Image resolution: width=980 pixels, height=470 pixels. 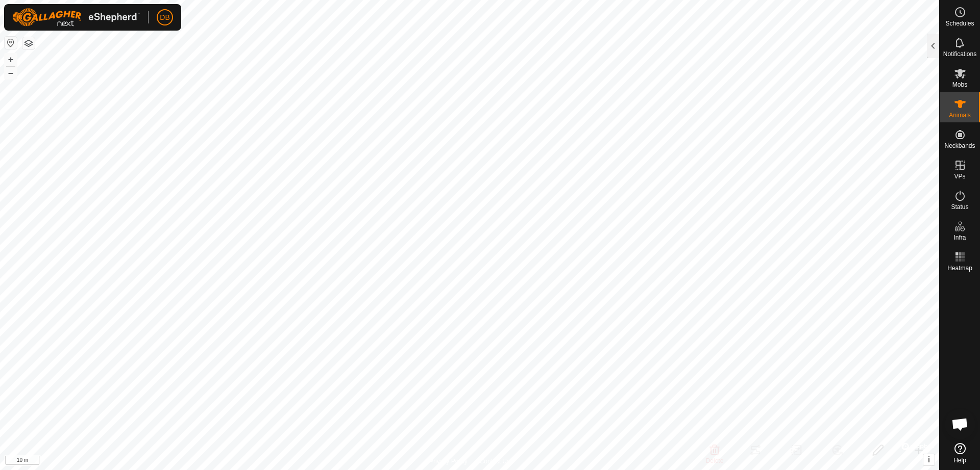 I want to click on span: VPs, so click(x=959, y=176).